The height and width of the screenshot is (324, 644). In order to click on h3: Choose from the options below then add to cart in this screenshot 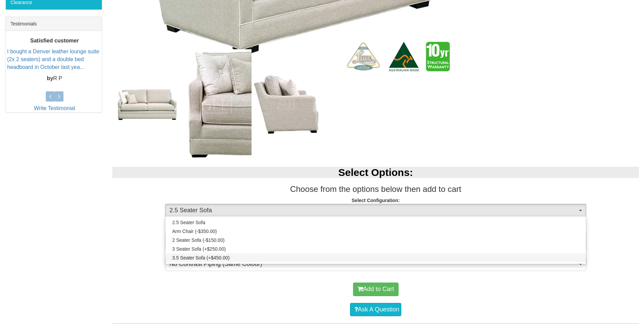, I will do `click(375, 189)`.